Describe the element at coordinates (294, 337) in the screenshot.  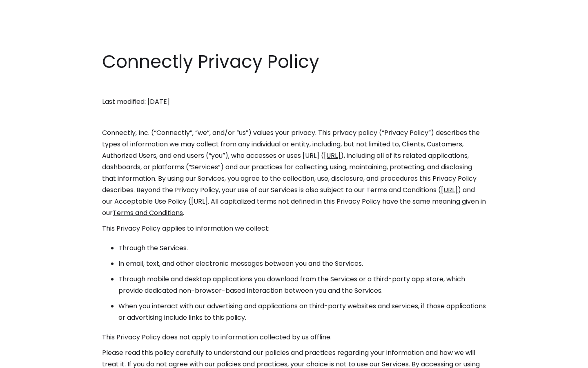
I see `p: This Privacy Policy does not apply to information collected by us offline.` at that location.